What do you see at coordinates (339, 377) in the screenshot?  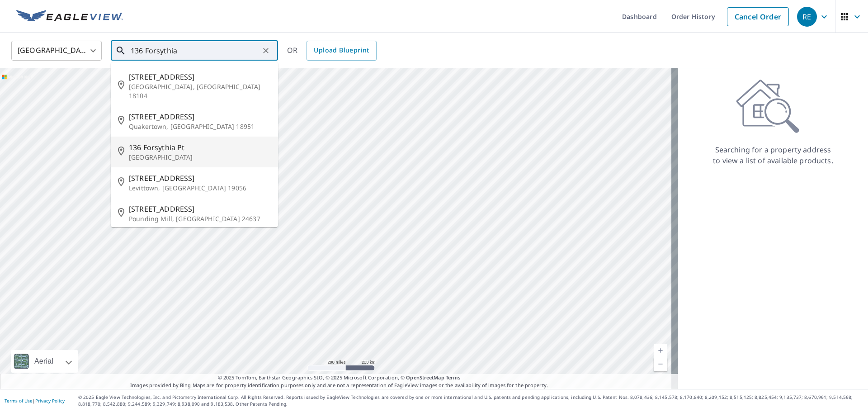 I see `span: © 2025 TomTom, Earthstar Geographics SIO, © 2025 Microsoft Corporation, ©` at bounding box center [339, 377].